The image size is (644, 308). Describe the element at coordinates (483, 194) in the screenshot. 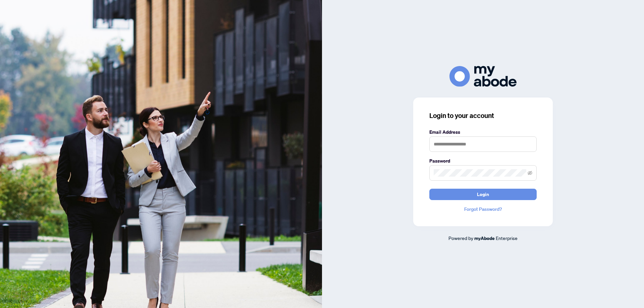

I see `span: Login` at that location.